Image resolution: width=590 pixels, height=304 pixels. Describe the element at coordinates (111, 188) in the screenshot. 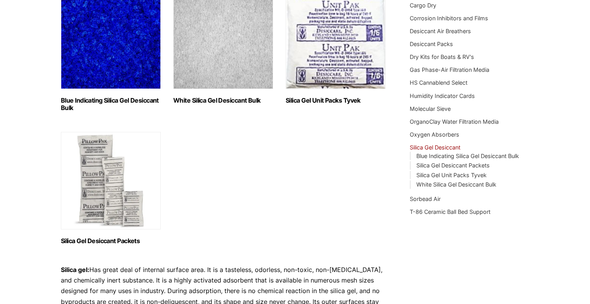

I see `a: Visit product category Silica Gel Desiccant Packets` at that location.